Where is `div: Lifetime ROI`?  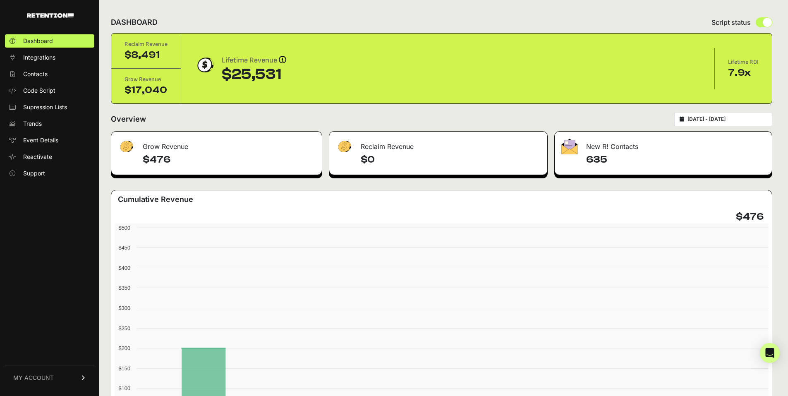
div: Lifetime ROI is located at coordinates (743, 62).